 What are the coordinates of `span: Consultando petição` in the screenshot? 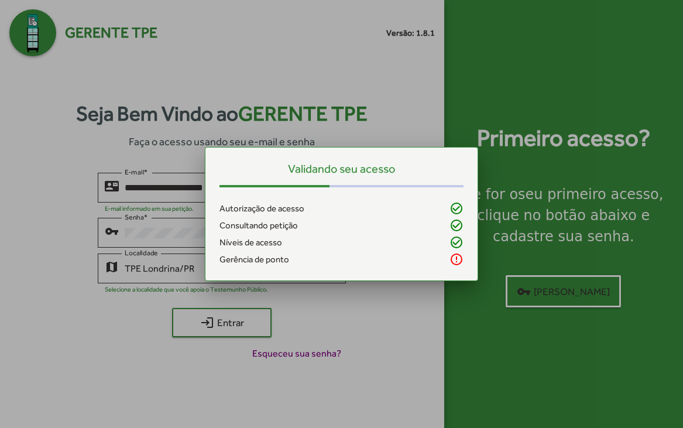 It's located at (259, 225).